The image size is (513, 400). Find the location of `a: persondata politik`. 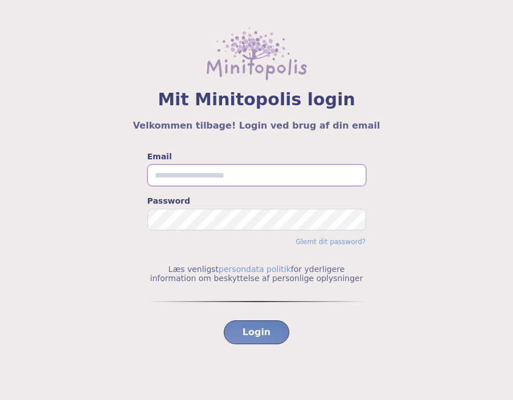

a: persondata politik is located at coordinates (255, 269).